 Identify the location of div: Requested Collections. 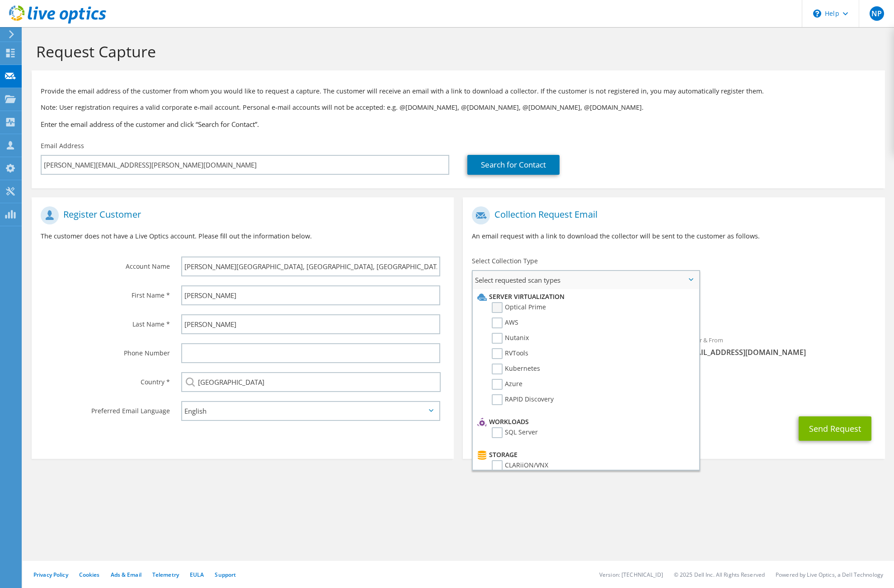
(674, 309).